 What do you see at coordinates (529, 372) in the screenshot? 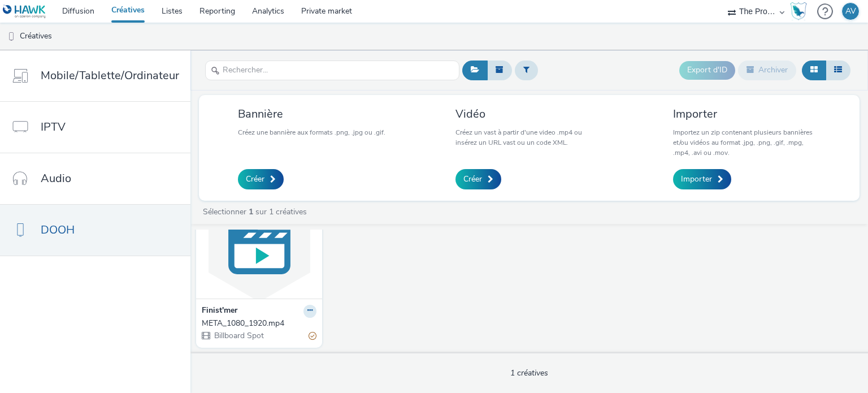
I see `span: 1 créatives` at bounding box center [529, 372].